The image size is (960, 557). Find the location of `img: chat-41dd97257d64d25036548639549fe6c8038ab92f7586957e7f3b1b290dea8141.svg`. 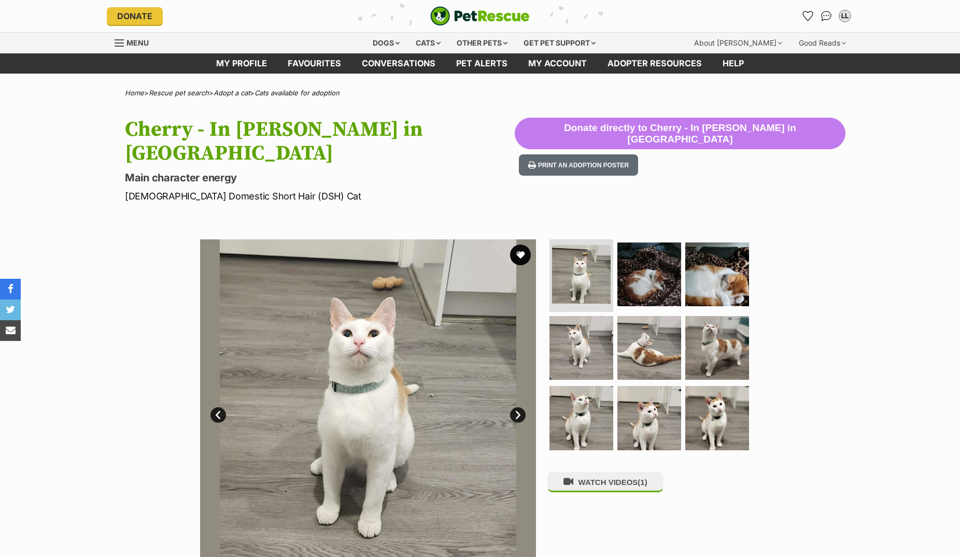

img: chat-41dd97257d64d25036548639549fe6c8038ab92f7586957e7f3b1b290dea8141.svg is located at coordinates (826, 16).